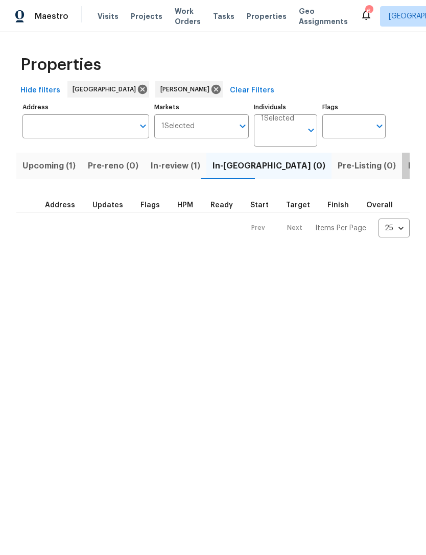 The width and height of the screenshot is (426, 555). What do you see at coordinates (187, 16) in the screenshot?
I see `span: Work Orders` at bounding box center [187, 16].